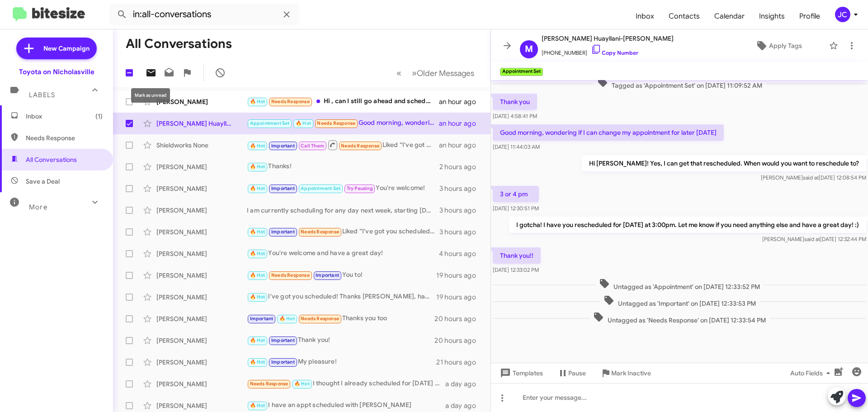 The height and width of the screenshot is (412, 868). I want to click on span: All Conversations, so click(51, 160).